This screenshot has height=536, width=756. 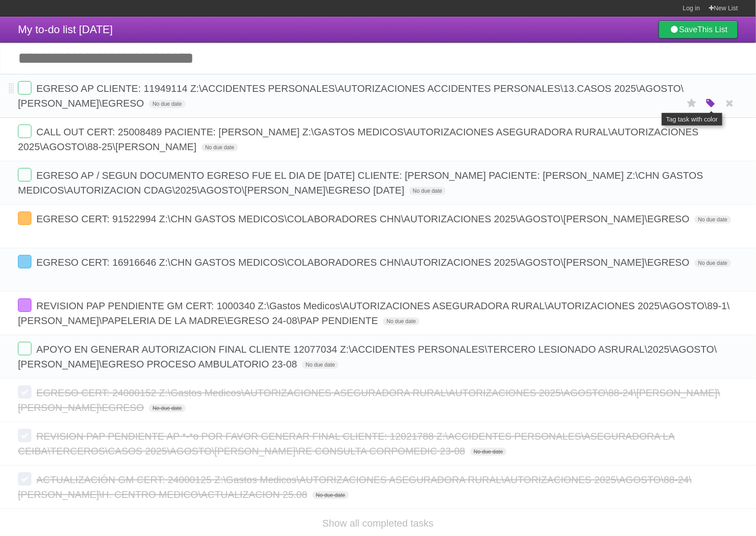 What do you see at coordinates (346, 444) in the screenshot?
I see `span: REVISION PAP PENDIENTE AP *-*o POR FAVOR GENERAR FINAL CLIENTE: 12021788 Z:\ACCIDENTES PERSONALES...` at bounding box center [346, 444].